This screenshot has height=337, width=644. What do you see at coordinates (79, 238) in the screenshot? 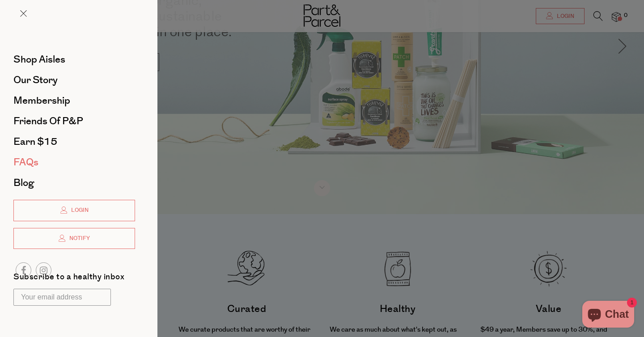
I see `span: Notify` at bounding box center [79, 238].